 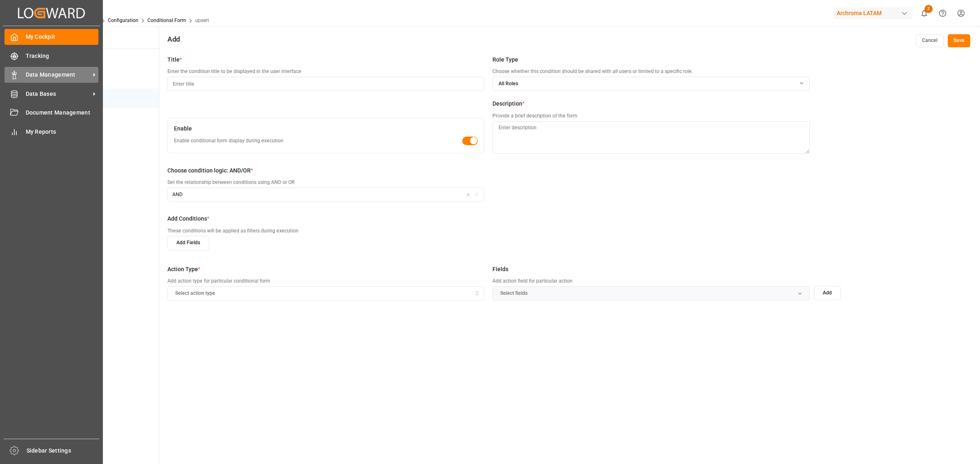 What do you see at coordinates (63, 451) in the screenshot?
I see `span: Sidebar Settings` at bounding box center [63, 451].